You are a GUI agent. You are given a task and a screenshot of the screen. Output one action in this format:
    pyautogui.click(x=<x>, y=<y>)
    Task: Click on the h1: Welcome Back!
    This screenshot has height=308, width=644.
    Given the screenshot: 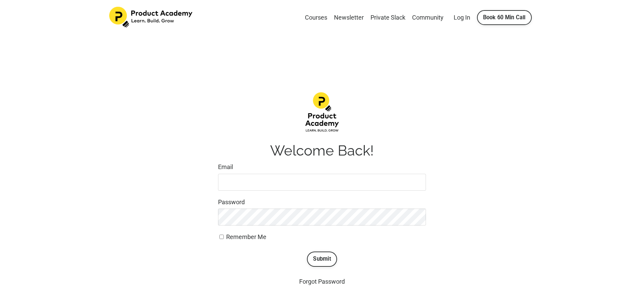 What is the action you would take?
    pyautogui.click(x=322, y=151)
    